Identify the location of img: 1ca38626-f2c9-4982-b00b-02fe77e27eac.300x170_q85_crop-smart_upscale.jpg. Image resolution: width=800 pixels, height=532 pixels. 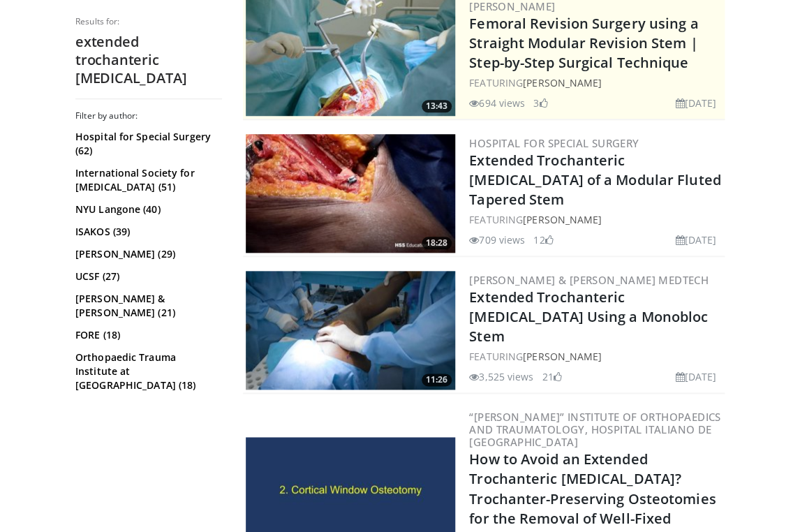
(350, 330).